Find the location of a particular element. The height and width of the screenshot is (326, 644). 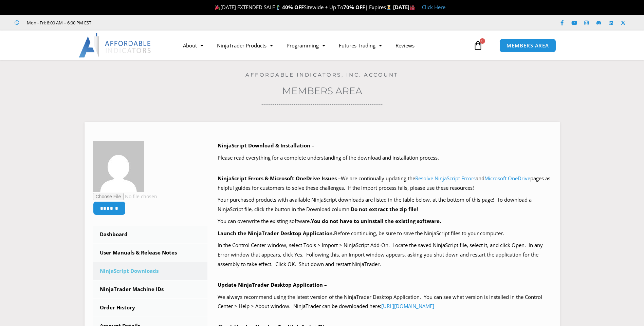

a: Reviews is located at coordinates (405, 45).